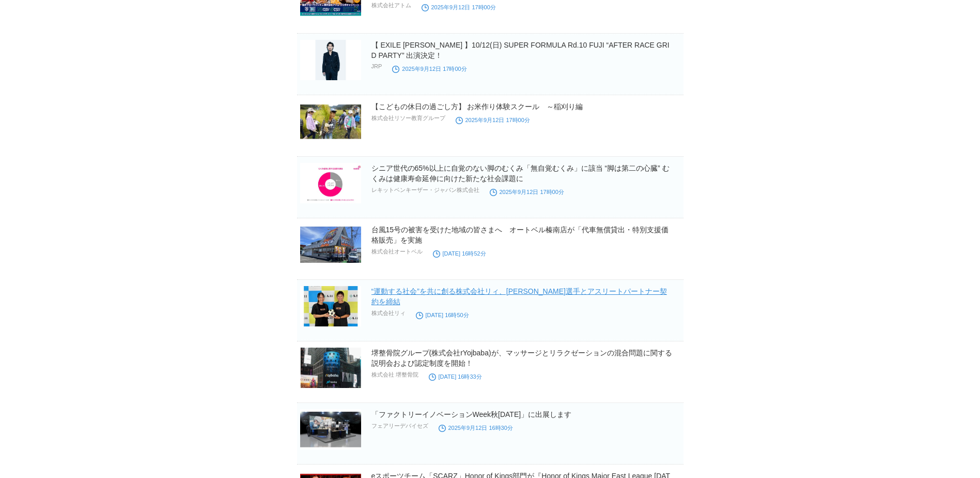 The height and width of the screenshot is (478, 980). What do you see at coordinates (331, 244) in the screenshot?
I see `img: 169551-3-ae1d79477fa88b97559c03b8638afe5b-760x450.jpg` at bounding box center [331, 244].